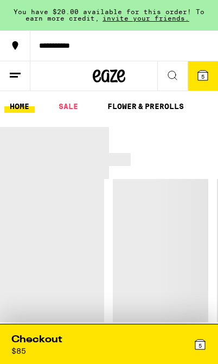 This screenshot has width=218, height=364. What do you see at coordinates (203, 76) in the screenshot?
I see `button: 5` at bounding box center [203, 76].